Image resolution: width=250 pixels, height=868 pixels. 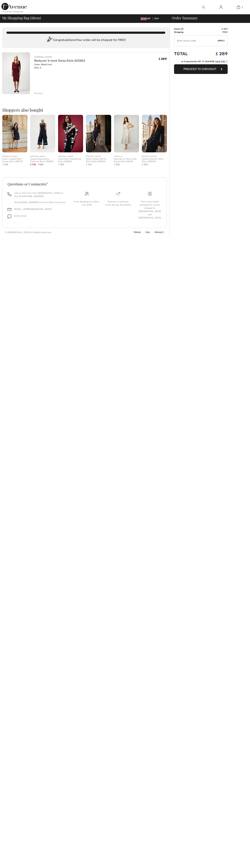 I want to click on span: ₤209, so click(x=41, y=164).